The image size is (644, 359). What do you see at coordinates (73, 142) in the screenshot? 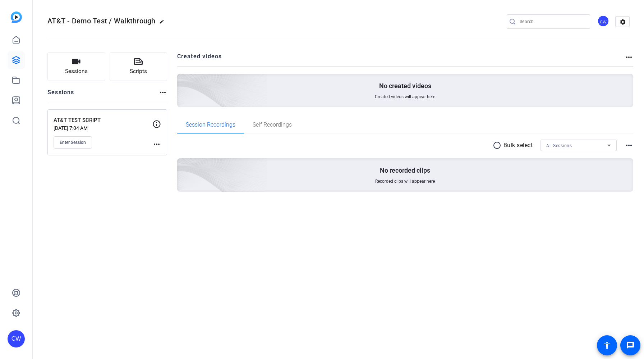
I see `span: Enter Session` at bounding box center [73, 142].